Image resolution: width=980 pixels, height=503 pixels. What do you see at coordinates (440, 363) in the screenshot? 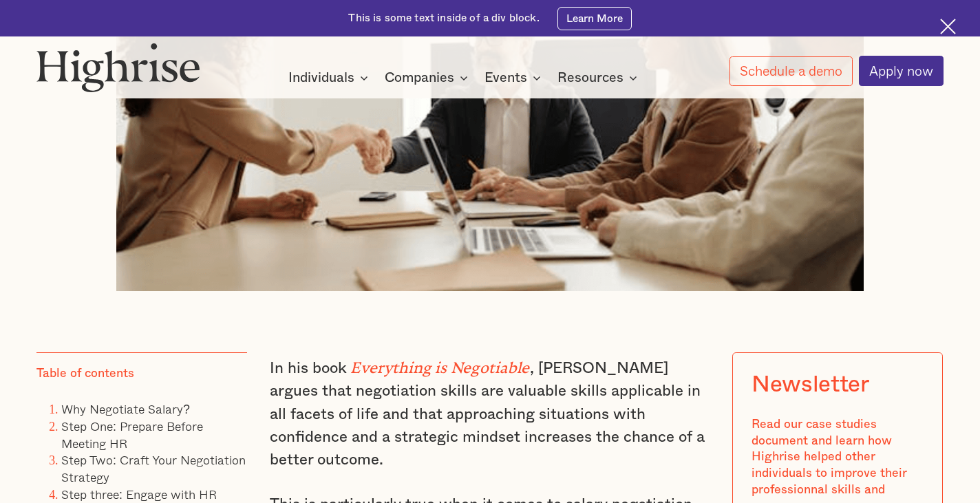
I see `em: Everything is Negotiable` at bounding box center [440, 363].